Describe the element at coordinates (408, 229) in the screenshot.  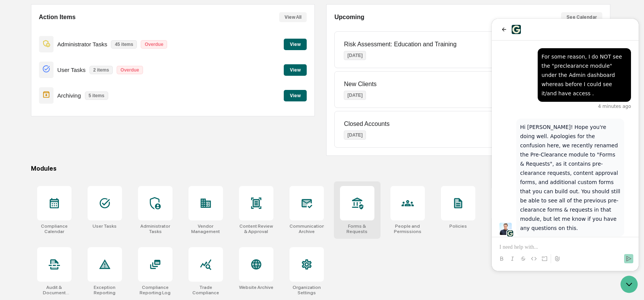
I see `div: People and Permissions` at that location.